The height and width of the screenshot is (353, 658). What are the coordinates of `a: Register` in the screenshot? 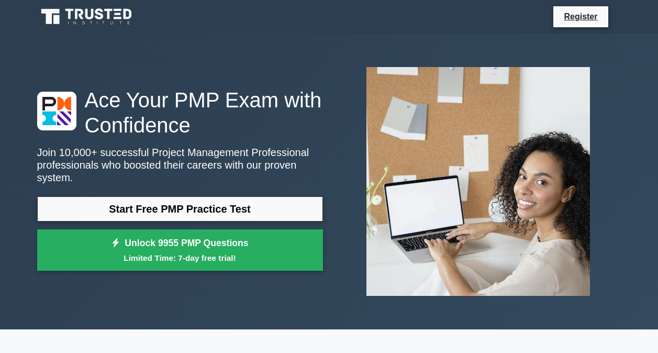 It's located at (581, 16).